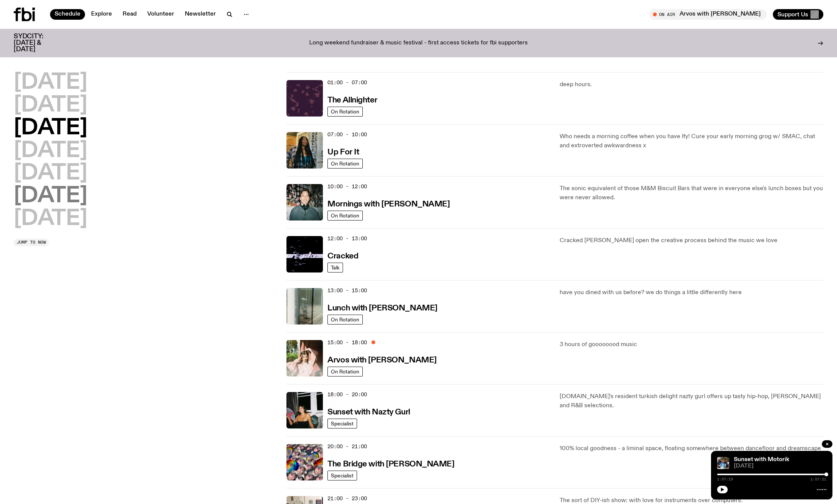  Describe the element at coordinates (348, 290) in the screenshot. I see `span: 13:00 - 15:00` at that location.